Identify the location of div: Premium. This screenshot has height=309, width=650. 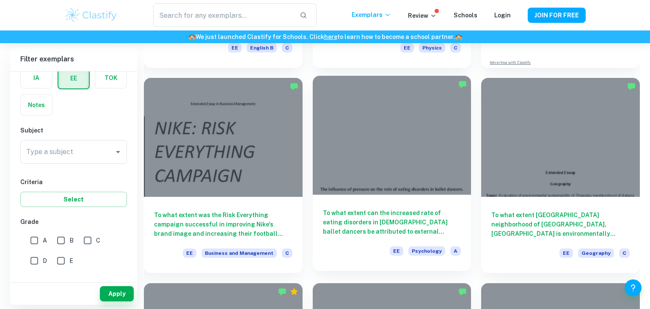
(294, 292).